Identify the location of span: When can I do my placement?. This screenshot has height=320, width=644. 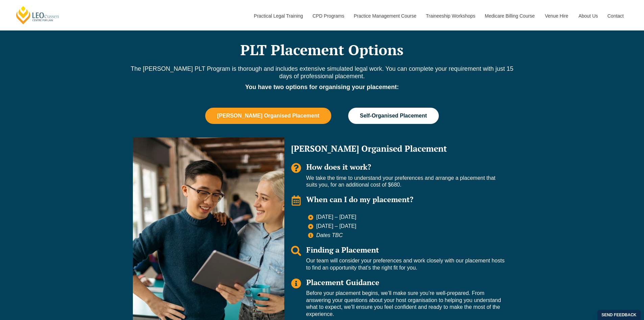
(360, 199).